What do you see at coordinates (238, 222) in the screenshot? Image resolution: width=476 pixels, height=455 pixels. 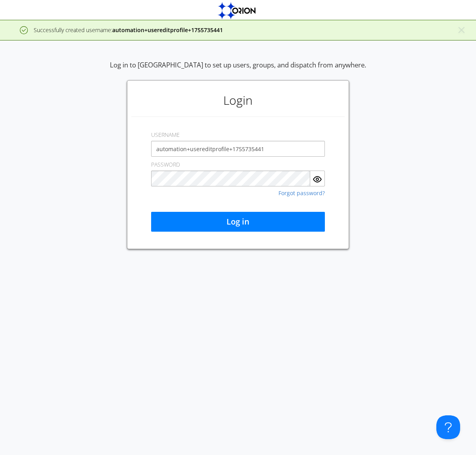 I see `button: Log in` at bounding box center [238, 222].